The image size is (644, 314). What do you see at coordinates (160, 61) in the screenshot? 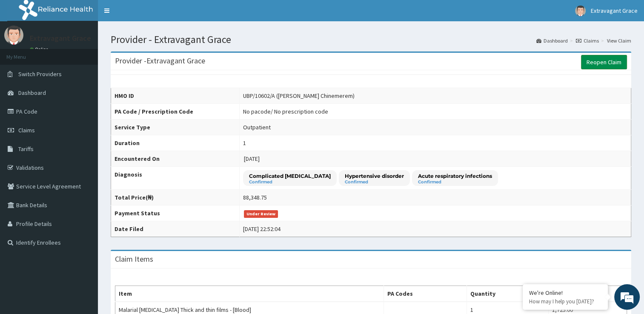
I see `h3: Provider - Extravagant Grace` at bounding box center [160, 61].